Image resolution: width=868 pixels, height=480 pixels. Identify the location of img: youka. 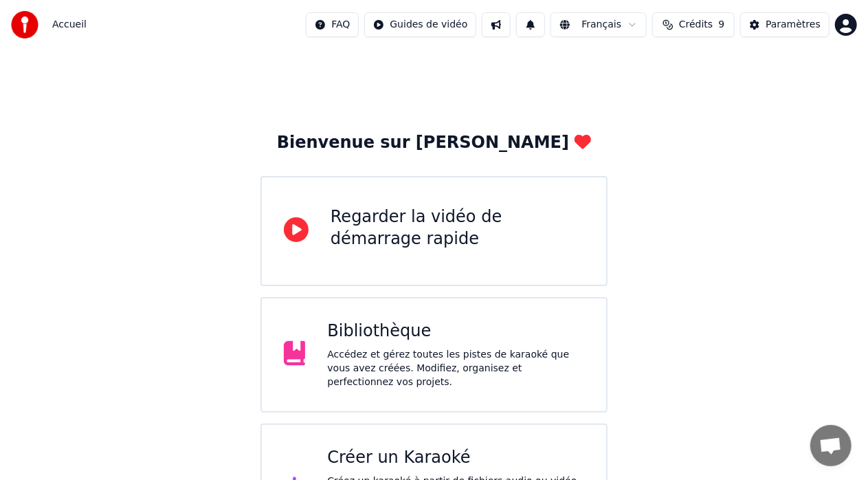
(25, 25).